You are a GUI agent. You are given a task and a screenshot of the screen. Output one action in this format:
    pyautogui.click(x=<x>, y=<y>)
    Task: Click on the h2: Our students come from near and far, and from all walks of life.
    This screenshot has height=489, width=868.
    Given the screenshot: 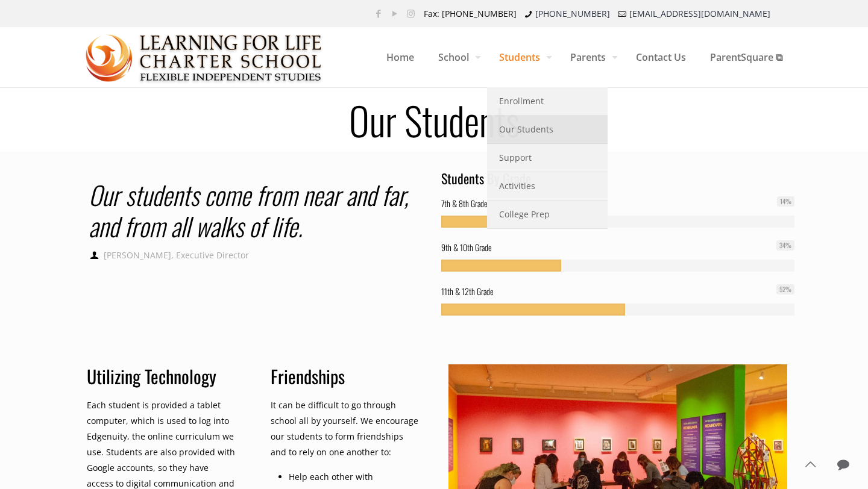 What is the action you would take?
    pyautogui.click(x=257, y=210)
    